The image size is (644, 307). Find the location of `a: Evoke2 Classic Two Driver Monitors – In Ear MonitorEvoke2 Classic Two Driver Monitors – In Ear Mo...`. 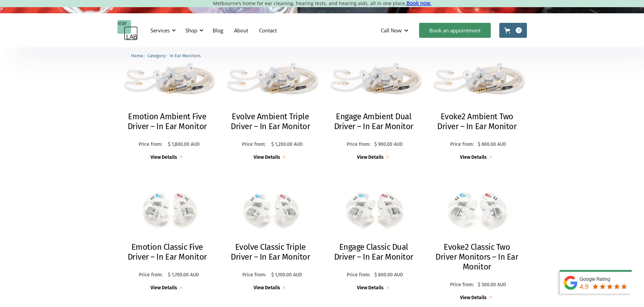

a: Evoke2 Classic Two Driver Monitors – In Ear MonitorEvoke2 Classic Two Driver Monitors – In Ear Mo... is located at coordinates (476, 240).